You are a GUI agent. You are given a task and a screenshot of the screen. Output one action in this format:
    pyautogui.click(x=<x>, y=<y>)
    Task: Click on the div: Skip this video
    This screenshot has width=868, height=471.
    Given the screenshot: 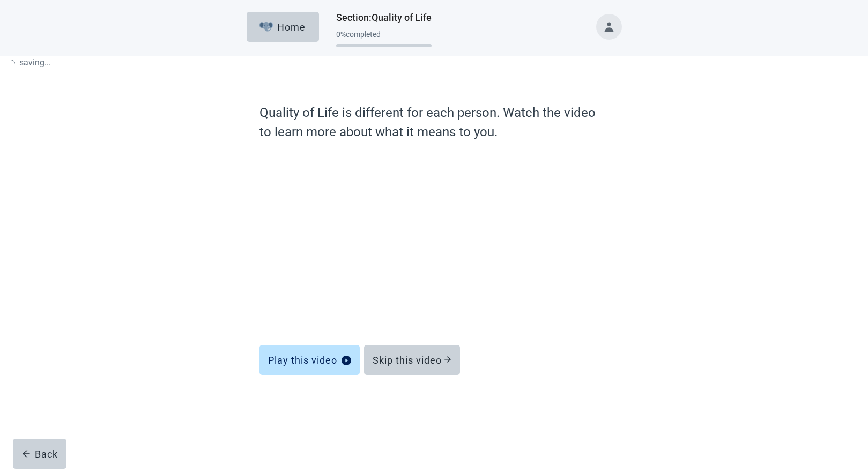 What is the action you would take?
    pyautogui.click(x=412, y=360)
    